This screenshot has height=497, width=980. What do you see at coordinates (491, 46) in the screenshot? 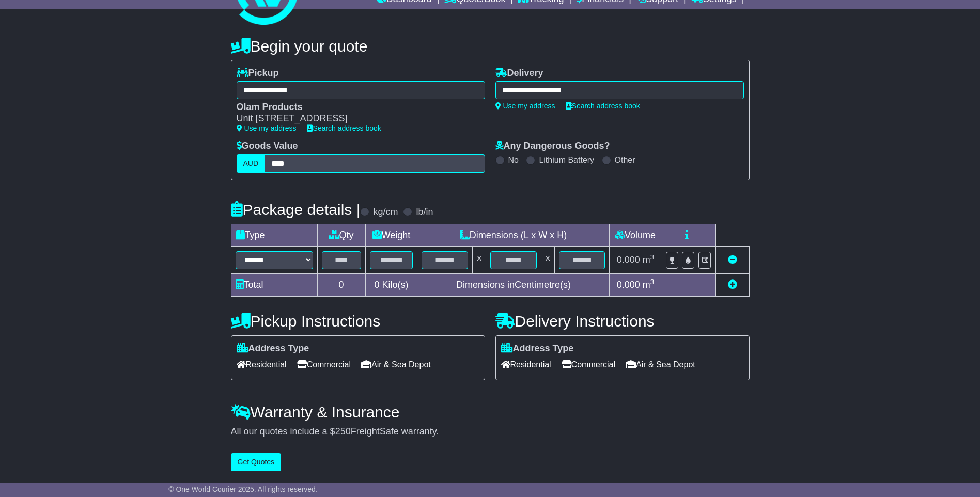
I see `h4: Begin your quote` at bounding box center [491, 46].